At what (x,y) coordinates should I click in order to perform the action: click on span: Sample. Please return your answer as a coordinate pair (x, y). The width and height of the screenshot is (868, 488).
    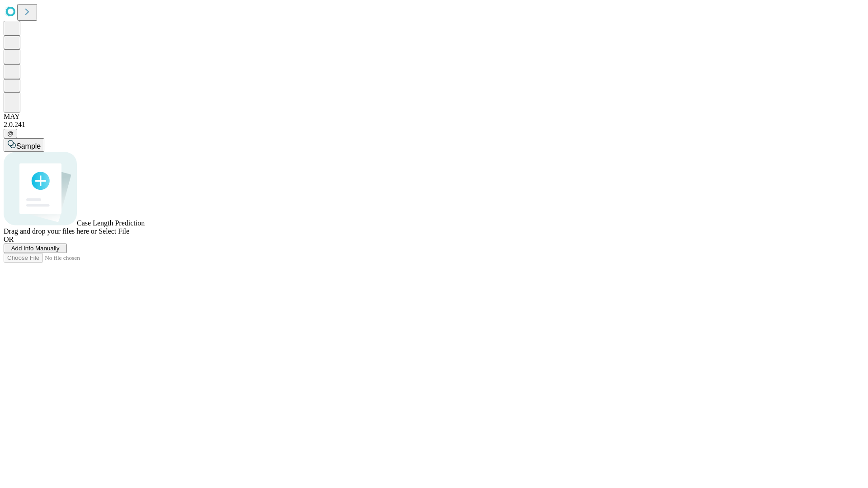
    Looking at the image, I should click on (29, 145).